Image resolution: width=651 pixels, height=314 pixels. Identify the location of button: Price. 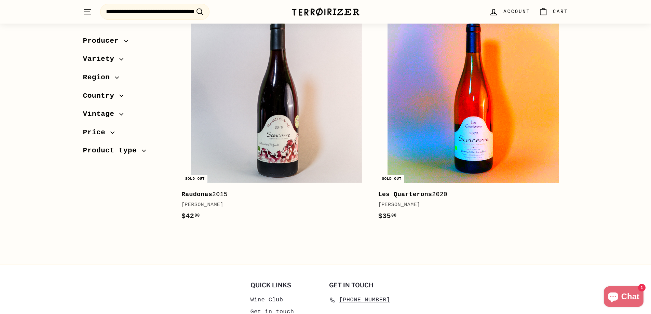
(127, 134).